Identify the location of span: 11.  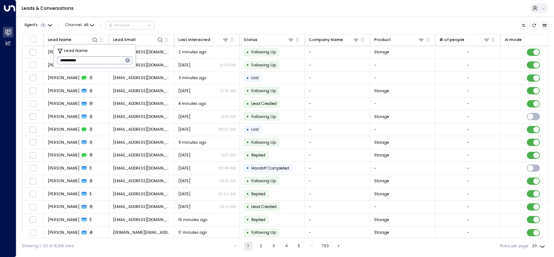
(91, 155).